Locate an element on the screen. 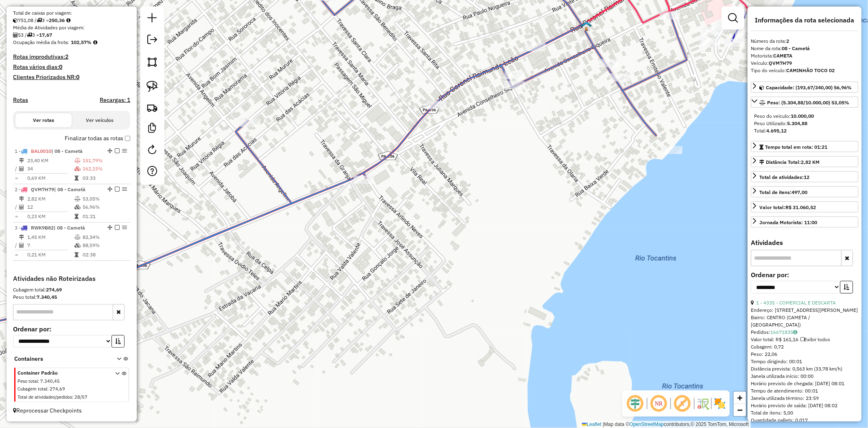 Image resolution: width=868 pixels, height=428 pixels. strong: R$ 31.060,52 is located at coordinates (800, 207).